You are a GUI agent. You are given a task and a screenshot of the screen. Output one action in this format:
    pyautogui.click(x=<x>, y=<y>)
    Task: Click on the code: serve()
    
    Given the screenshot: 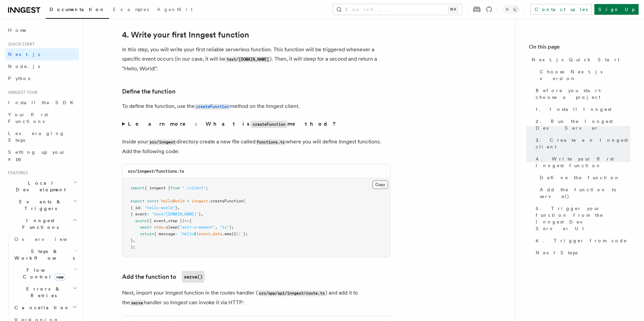 What is the action you would take?
    pyautogui.click(x=193, y=277)
    